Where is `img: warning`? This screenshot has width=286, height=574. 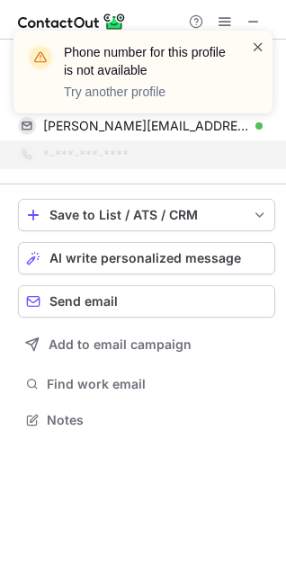
img: warning is located at coordinates (40, 58).